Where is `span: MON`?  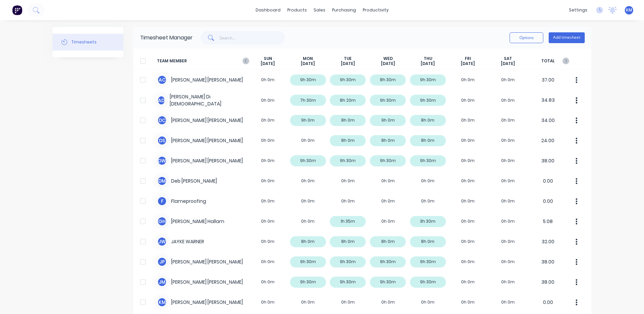
span: MON is located at coordinates (308, 58).